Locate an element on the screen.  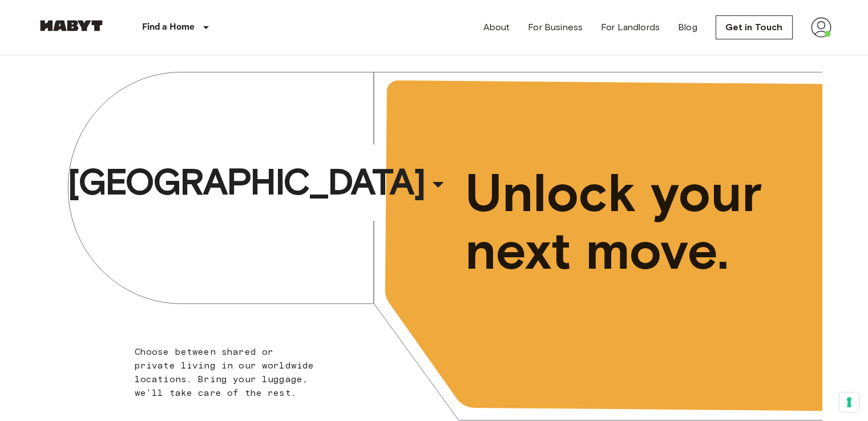
a: Blog is located at coordinates (688, 28).